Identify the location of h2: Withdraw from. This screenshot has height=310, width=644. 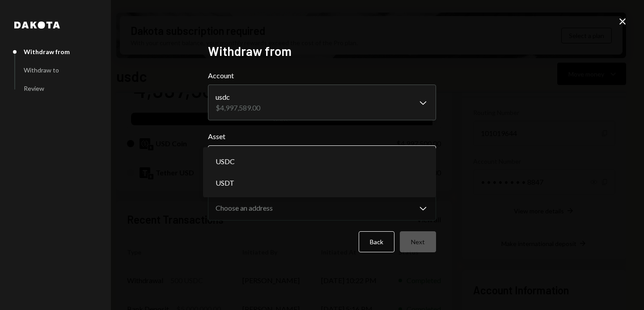
(322, 51).